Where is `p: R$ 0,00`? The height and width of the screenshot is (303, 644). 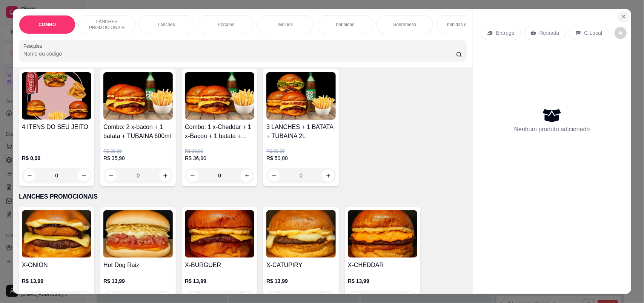 p: R$ 0,00 is located at coordinates (56, 158).